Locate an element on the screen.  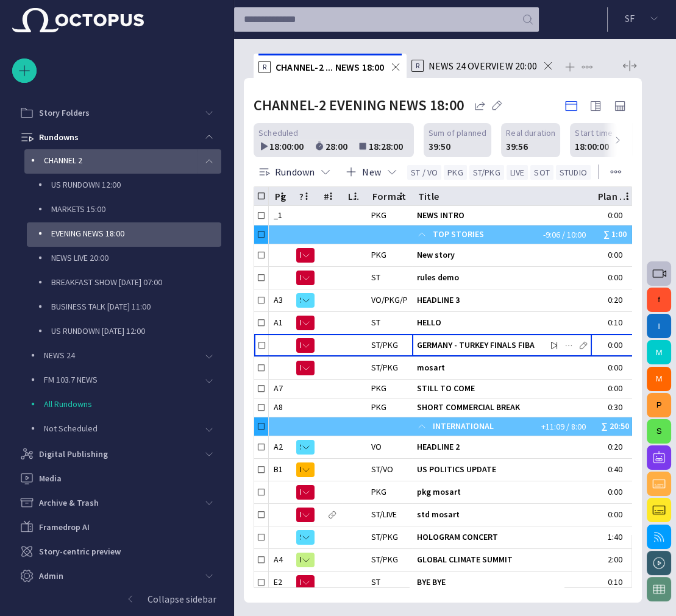
div: A8 is located at coordinates (281, 407).